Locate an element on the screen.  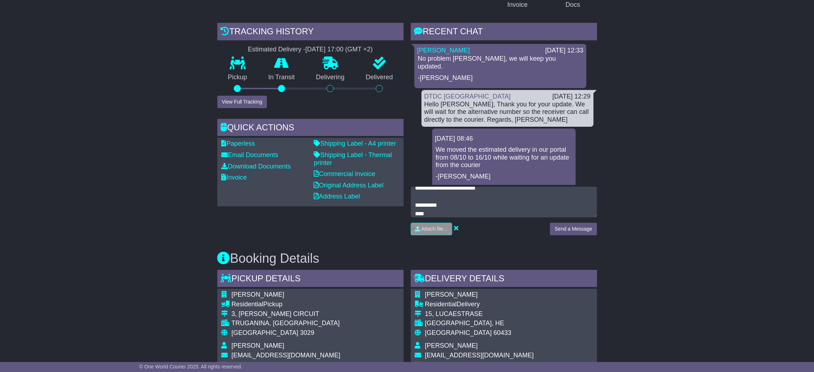
a: Paperless is located at coordinates (238, 143).